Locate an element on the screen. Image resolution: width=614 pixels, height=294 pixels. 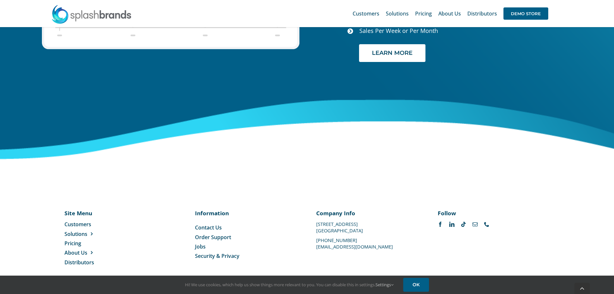
a: Security & Privacy is located at coordinates (246, 256).